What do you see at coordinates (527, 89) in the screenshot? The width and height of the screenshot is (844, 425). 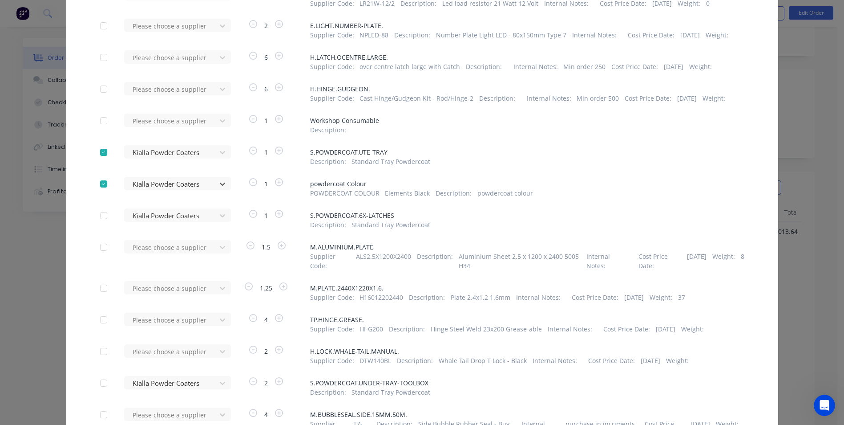 I see `span: H.HINGE.GUDGEON.` at bounding box center [527, 89].